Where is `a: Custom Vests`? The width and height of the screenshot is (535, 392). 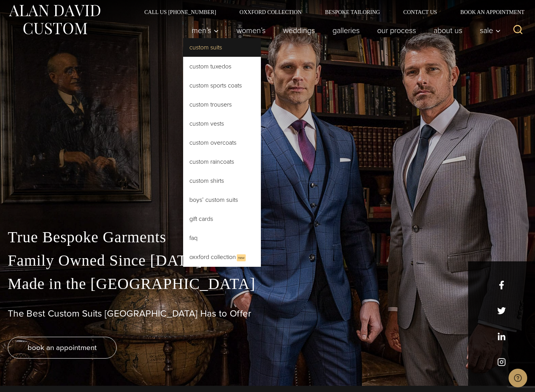
a: Custom Vests is located at coordinates (222, 123).